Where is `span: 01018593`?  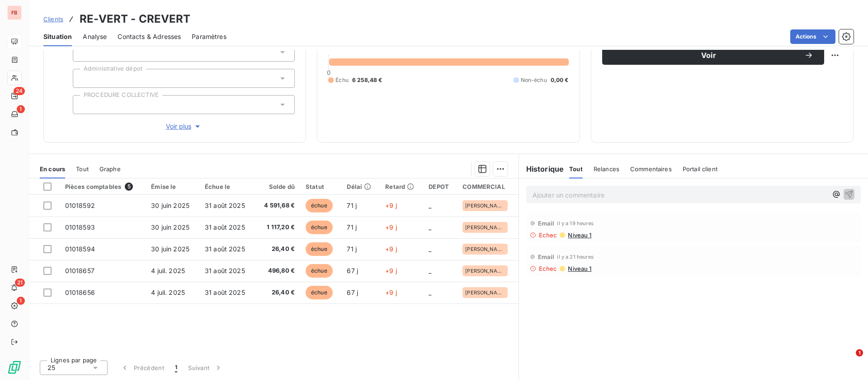
span: 01018593 is located at coordinates (80, 227).